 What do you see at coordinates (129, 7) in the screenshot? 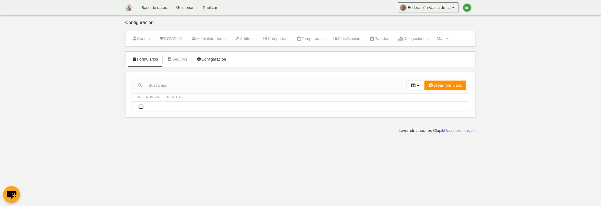
I see `img: Federación Vasca de Voleibol` at bounding box center [129, 7].